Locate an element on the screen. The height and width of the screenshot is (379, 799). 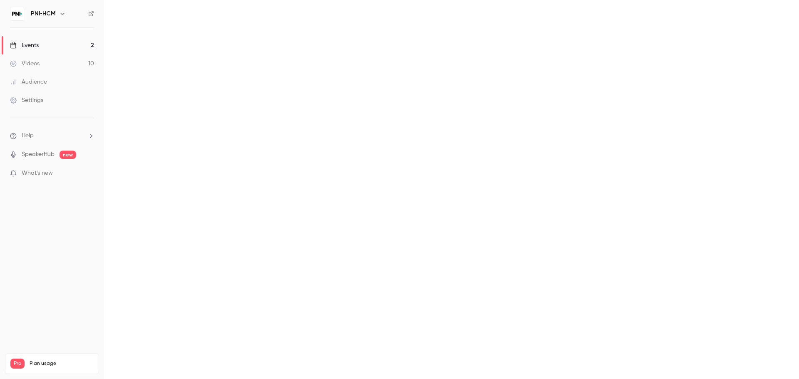
div: Videos is located at coordinates (25, 64).